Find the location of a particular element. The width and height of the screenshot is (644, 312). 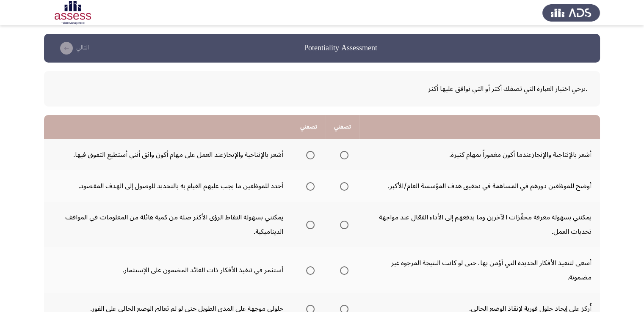

td: يمكنني بسهولة التقاط الرؤى الأكثر صلة من كمية هائلة من المعلومات في المواقف الديناميكية. is located at coordinates (168, 224).